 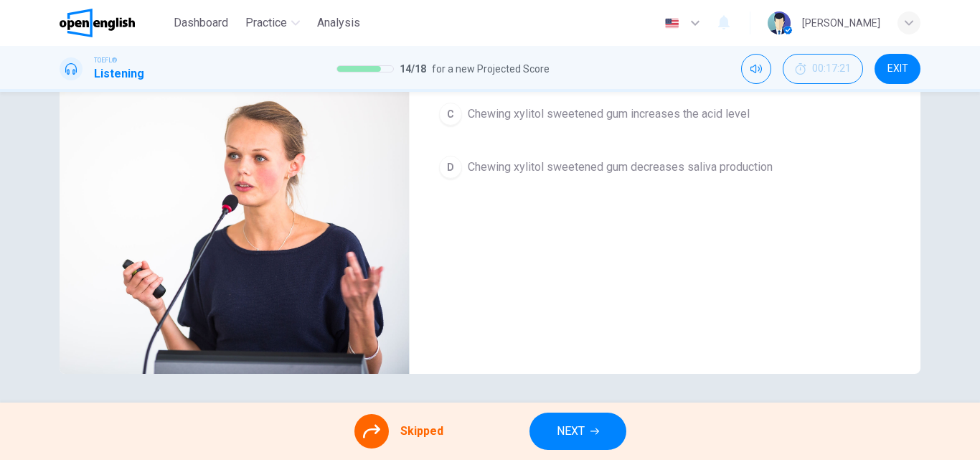 I want to click on span: for a new Projected Score, so click(x=491, y=69).